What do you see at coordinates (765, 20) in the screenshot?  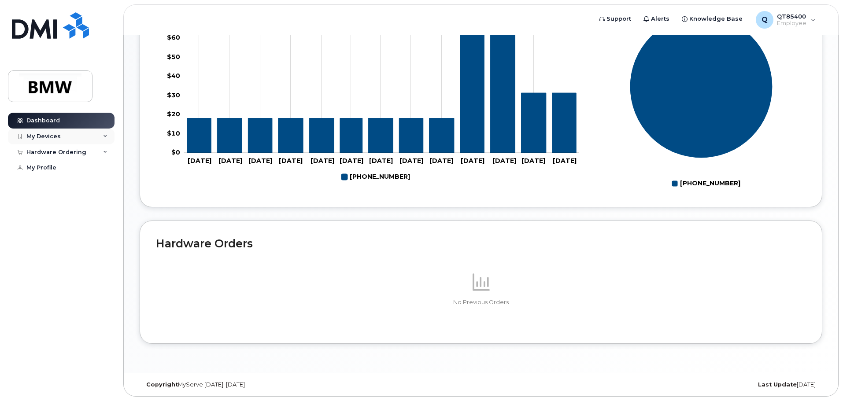 I see `span: Q` at bounding box center [765, 20].